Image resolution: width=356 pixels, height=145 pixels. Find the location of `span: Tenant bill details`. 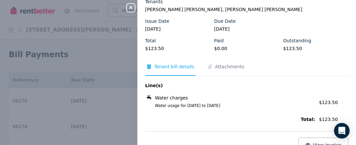

span: Tenant bill details is located at coordinates (174, 67).